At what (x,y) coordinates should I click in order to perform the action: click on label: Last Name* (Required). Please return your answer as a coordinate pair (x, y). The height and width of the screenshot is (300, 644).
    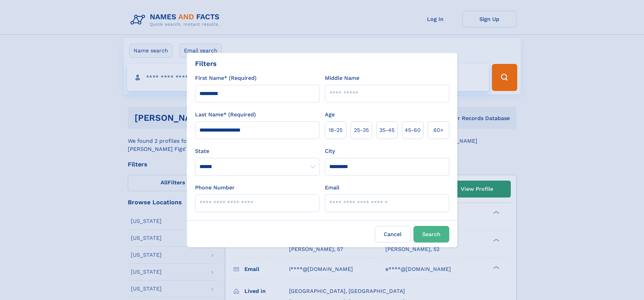
    Looking at the image, I should click on (225, 114).